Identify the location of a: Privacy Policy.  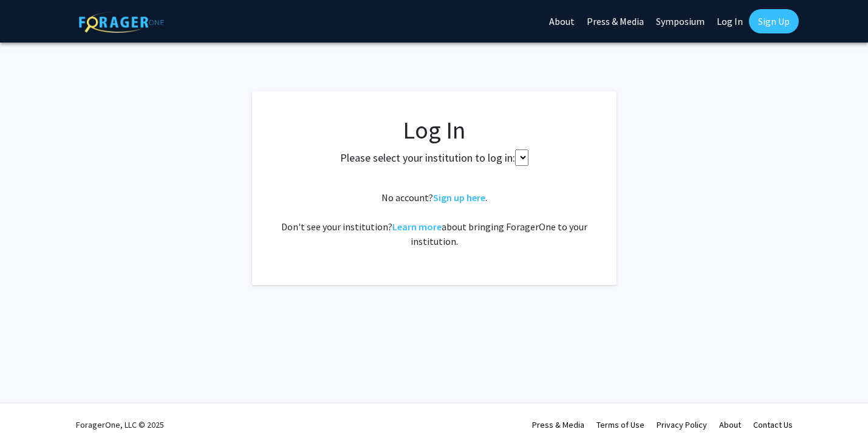
(681, 424).